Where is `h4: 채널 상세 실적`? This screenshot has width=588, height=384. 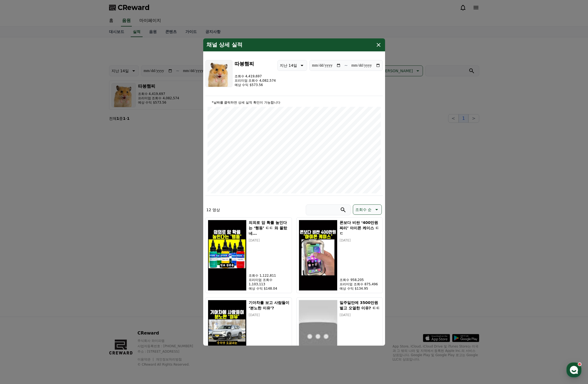
h4: 채널 상세 실적 is located at coordinates (224, 45).